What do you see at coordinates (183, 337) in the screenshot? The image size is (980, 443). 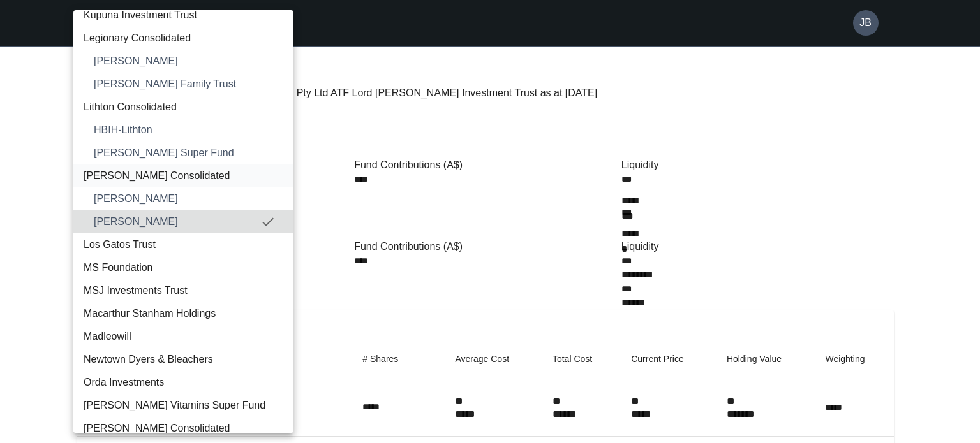 I see `span: Madleowill` at bounding box center [183, 337].